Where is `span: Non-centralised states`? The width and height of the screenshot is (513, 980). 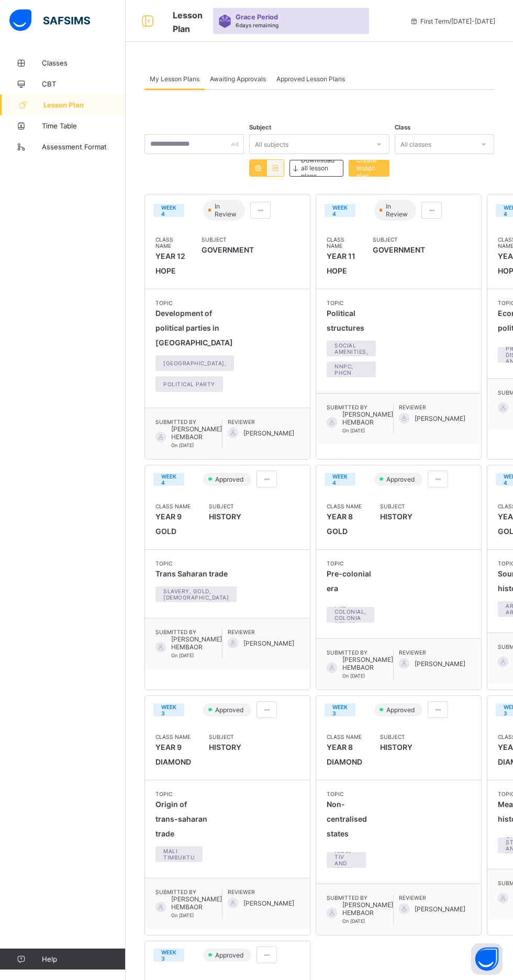
span: Non-centralised states is located at coordinates (347, 819).